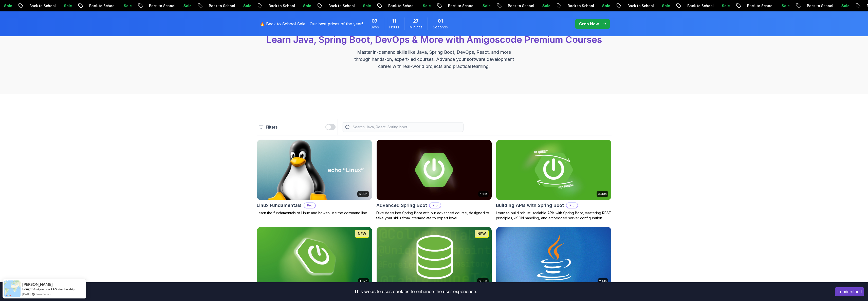 The height and width of the screenshot is (301, 868). I want to click on a: Amigoscode PRO Membership, so click(54, 290).